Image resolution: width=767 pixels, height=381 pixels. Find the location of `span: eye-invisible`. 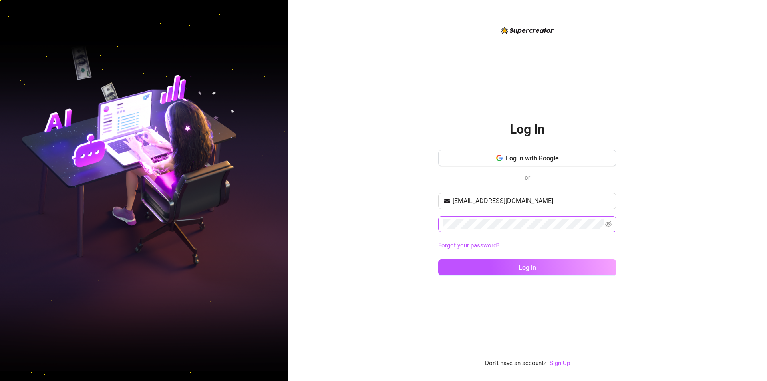

span: eye-invisible is located at coordinates (609, 224).